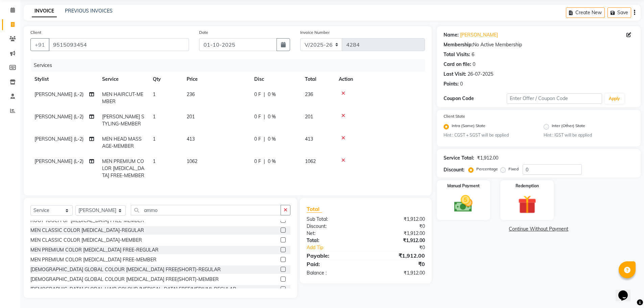  What do you see at coordinates (339, 247) in the screenshot?
I see `a: Add Tip` at bounding box center [339, 247].